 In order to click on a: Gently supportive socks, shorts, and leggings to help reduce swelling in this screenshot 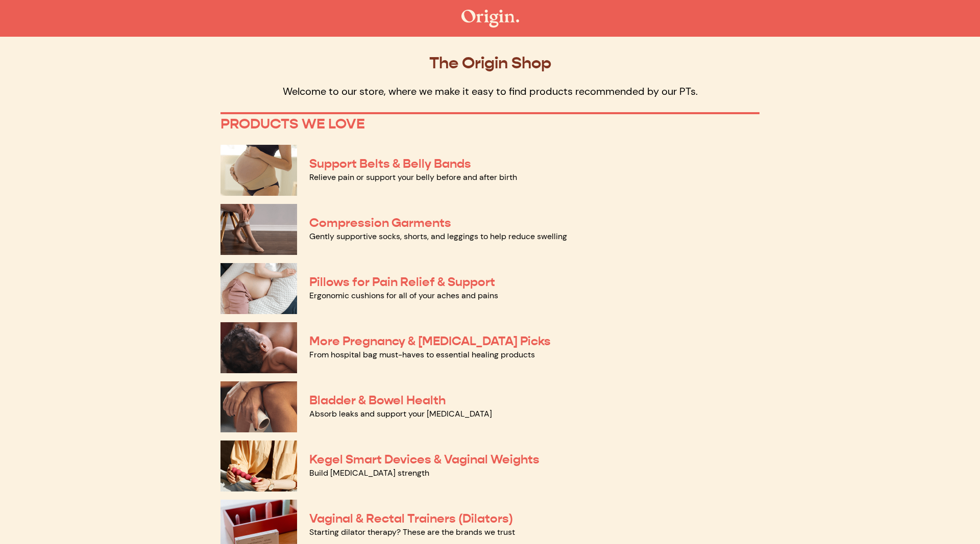, I will do `click(438, 236)`.